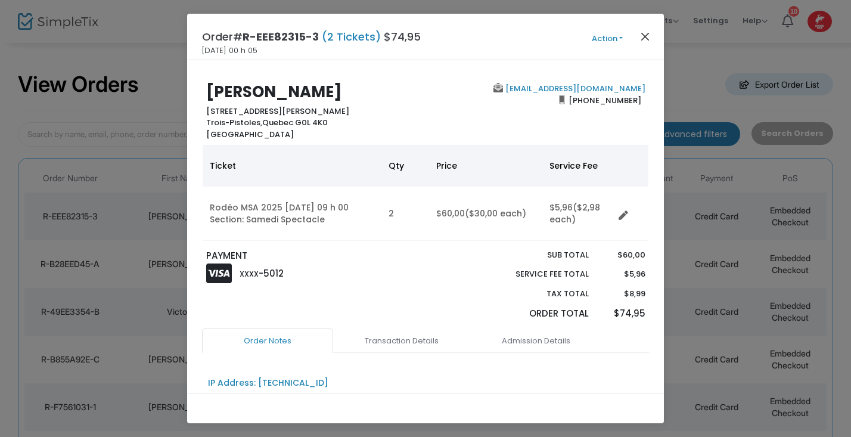  I want to click on a: Order Notes, so click(267, 341).